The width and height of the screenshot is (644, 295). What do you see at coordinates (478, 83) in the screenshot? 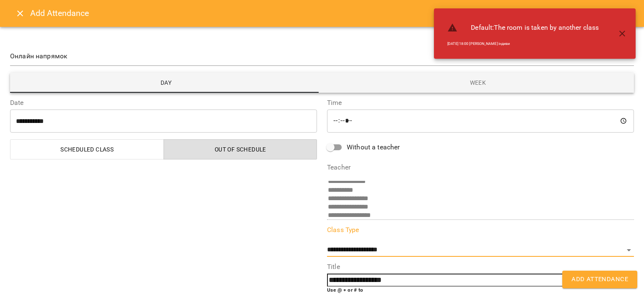
I see `span: Week` at bounding box center [478, 83].